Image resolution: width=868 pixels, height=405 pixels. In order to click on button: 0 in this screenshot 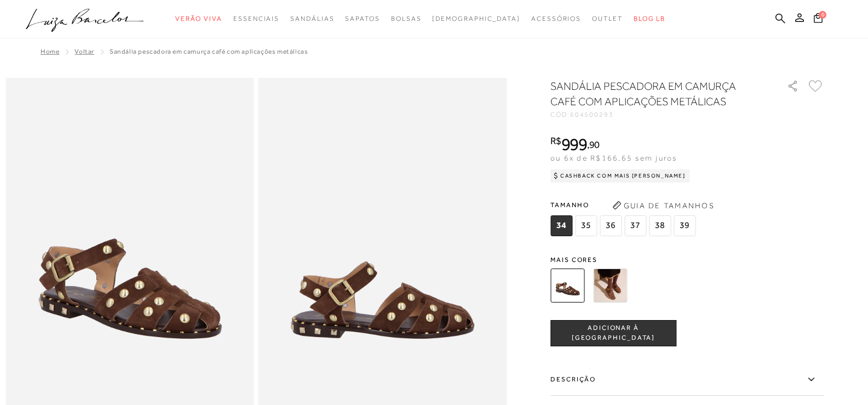, I will do `click(818, 19)`.